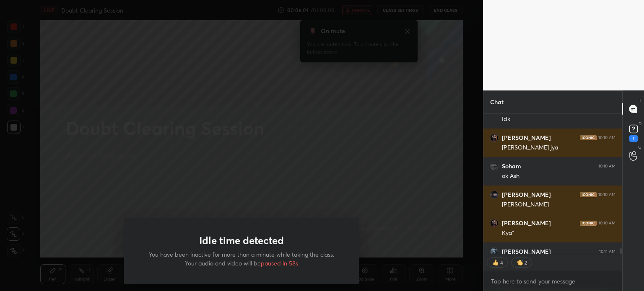 Image resolution: width=644 pixels, height=291 pixels. Describe the element at coordinates (558, 176) in the screenshot. I see `div: ok Ash` at that location.